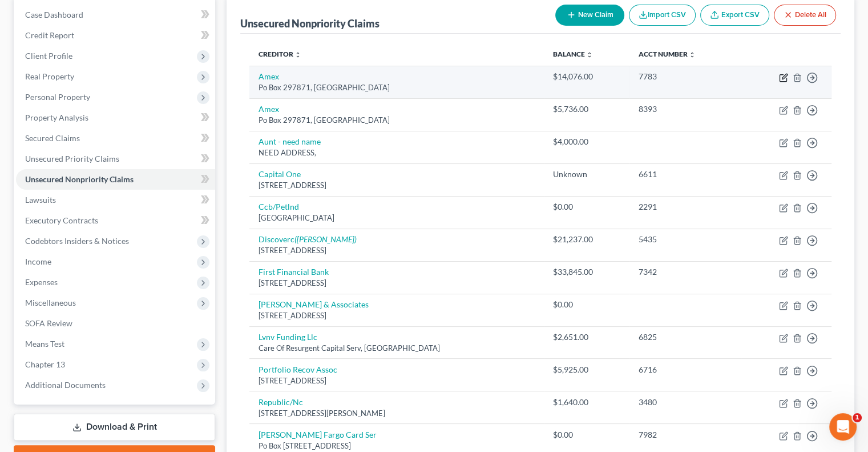  Describe the element at coordinates (115, 221) in the screenshot. I see `a: Executory Contracts` at that location.